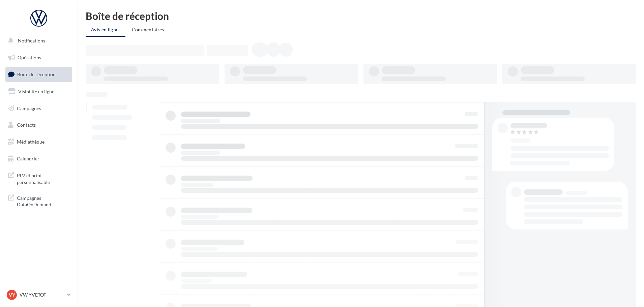  I want to click on span: Médiathèque, so click(31, 142).